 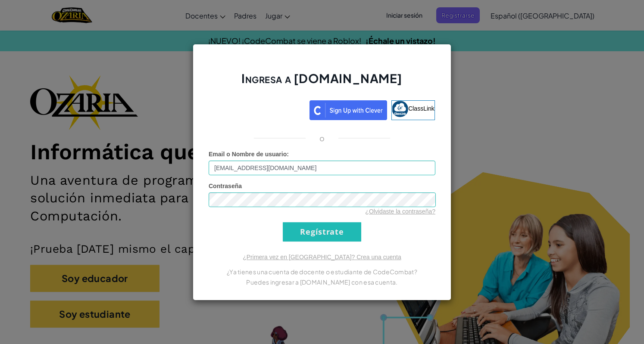 What do you see at coordinates (322, 138) in the screenshot?
I see `p: o` at bounding box center [322, 138].